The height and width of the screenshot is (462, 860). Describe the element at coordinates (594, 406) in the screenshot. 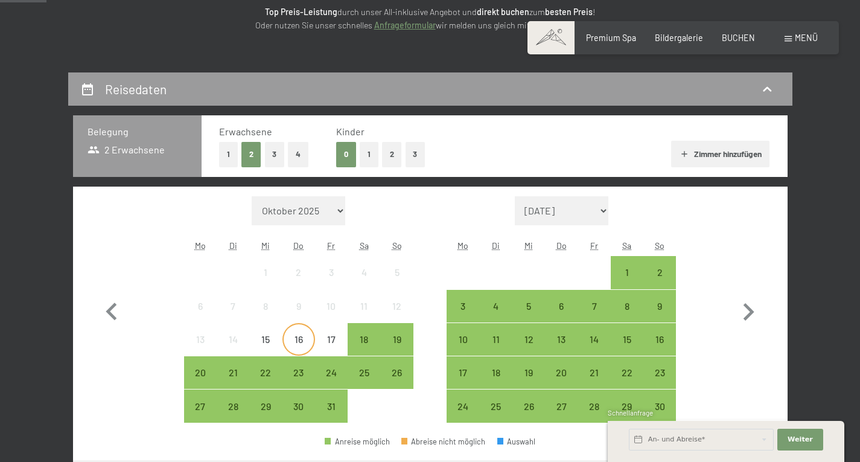

I see `div: Fri Nov 28 2025` at that location.